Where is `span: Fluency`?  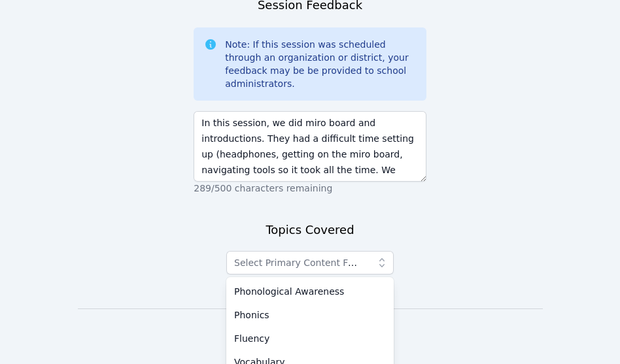 span: Fluency is located at coordinates (252, 338).